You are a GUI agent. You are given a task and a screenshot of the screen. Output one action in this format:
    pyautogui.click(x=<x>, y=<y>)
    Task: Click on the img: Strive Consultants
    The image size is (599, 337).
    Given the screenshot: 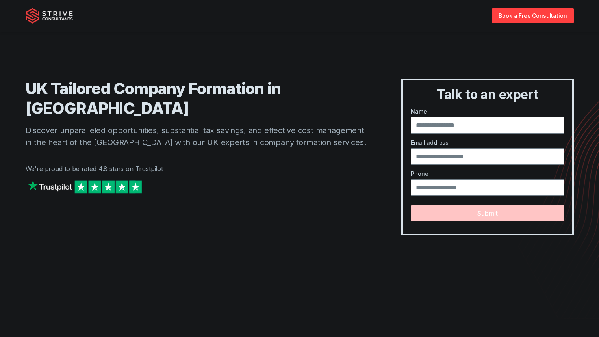 What is the action you would take?
    pyautogui.click(x=49, y=16)
    